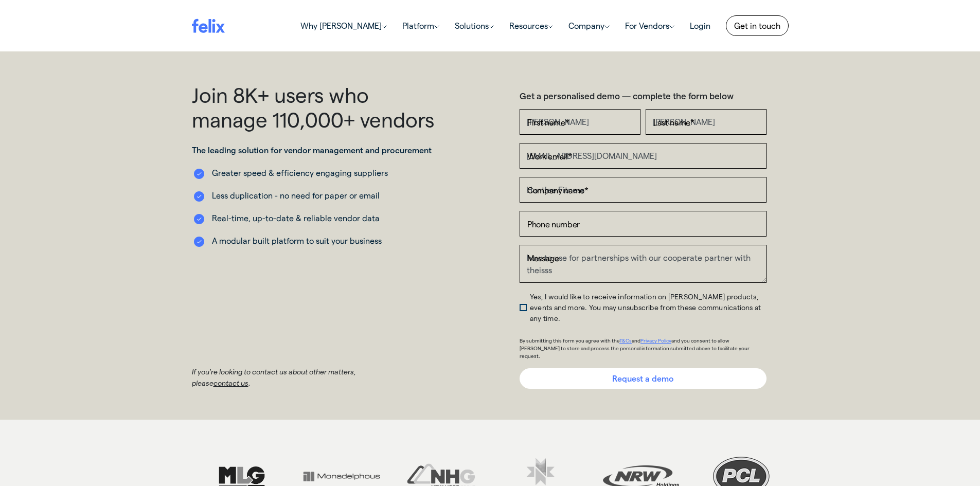 Image resolution: width=980 pixels, height=486 pixels. Describe the element at coordinates (650, 26) in the screenshot. I see `a: For Vendors` at that location.